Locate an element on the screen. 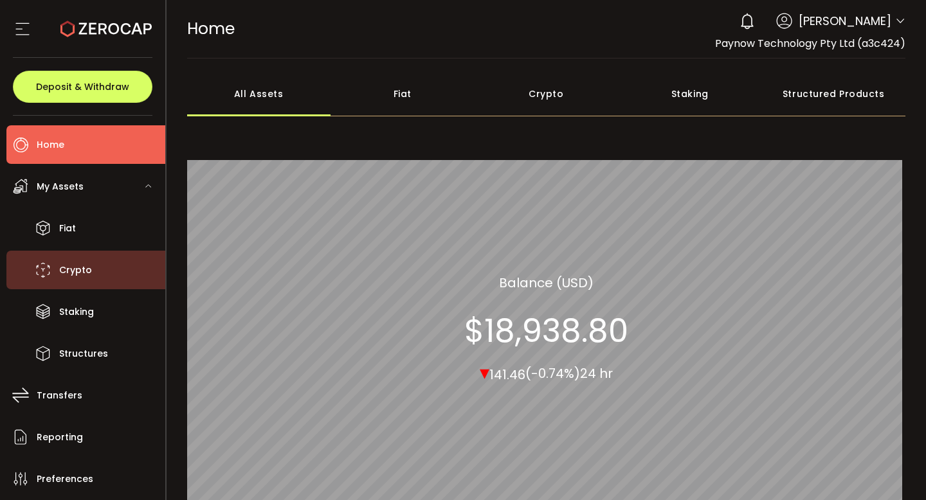 The height and width of the screenshot is (500, 926). span: 141.46 is located at coordinates (507, 374).